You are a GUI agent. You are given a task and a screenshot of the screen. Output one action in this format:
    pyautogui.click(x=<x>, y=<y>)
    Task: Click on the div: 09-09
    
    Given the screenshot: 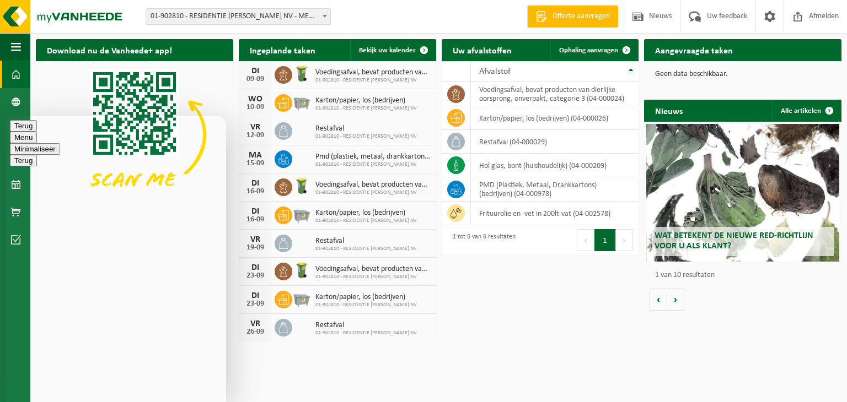 What is the action you would take?
    pyautogui.click(x=255, y=79)
    